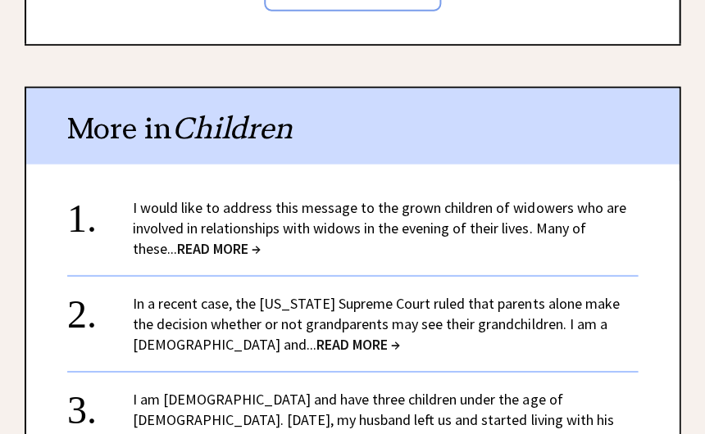 The width and height of the screenshot is (705, 434). What do you see at coordinates (100, 404) in the screenshot?
I see `div: 3.` at bounding box center [100, 404].